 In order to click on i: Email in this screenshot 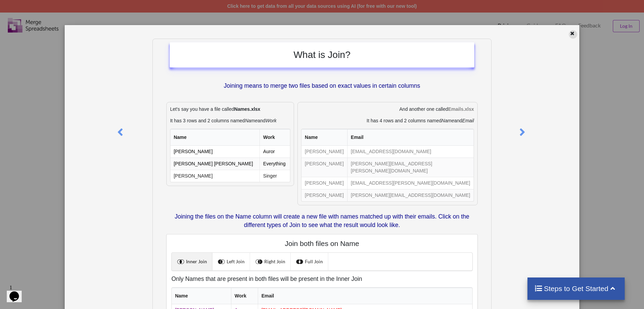, I will do `click(468, 121)`.